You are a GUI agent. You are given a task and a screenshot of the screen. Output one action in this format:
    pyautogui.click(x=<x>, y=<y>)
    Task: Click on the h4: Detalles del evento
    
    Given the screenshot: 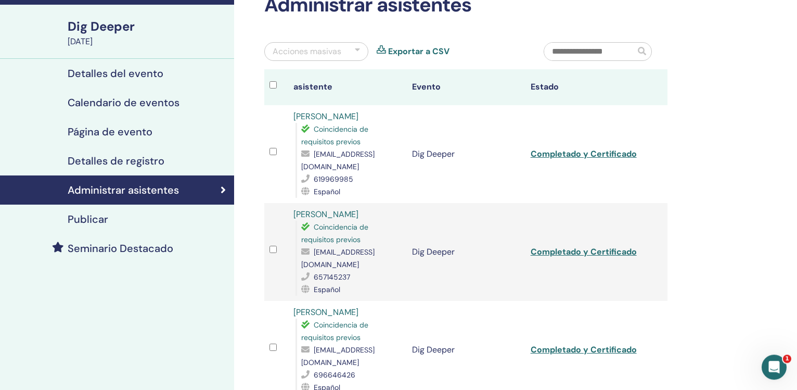 What is the action you would take?
    pyautogui.click(x=115, y=73)
    